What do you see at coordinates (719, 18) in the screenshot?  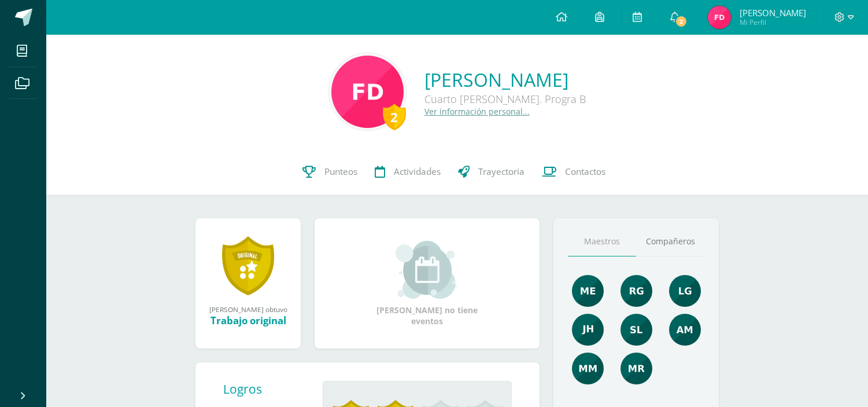 I see `img: 827ba0692ad3f9e3e06b218015520ef4.png` at bounding box center [719, 18].